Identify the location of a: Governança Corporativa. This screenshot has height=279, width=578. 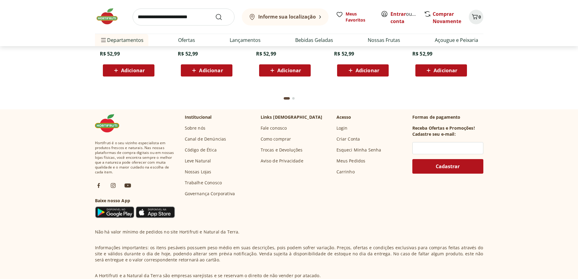
(210, 194).